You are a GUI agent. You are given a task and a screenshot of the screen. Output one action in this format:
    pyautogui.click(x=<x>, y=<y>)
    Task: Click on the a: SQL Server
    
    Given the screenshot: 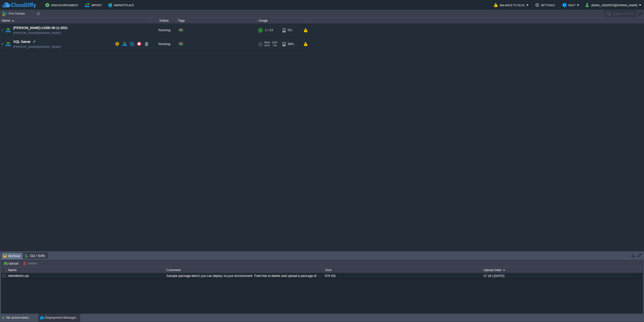 What is the action you would take?
    pyautogui.click(x=22, y=42)
    